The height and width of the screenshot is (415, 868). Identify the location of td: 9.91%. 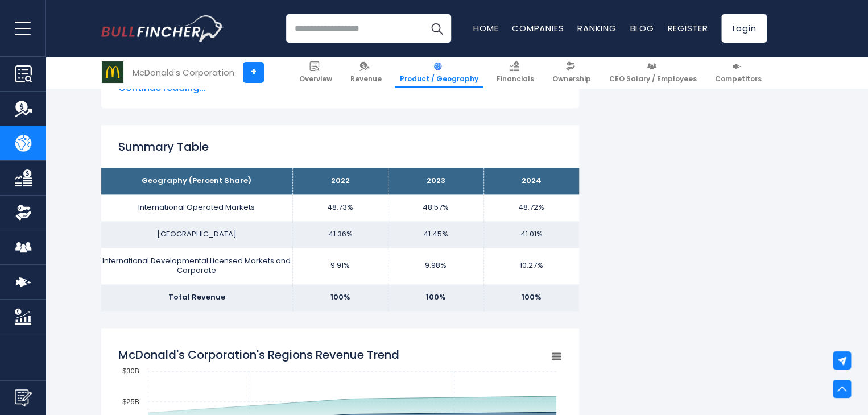
(340, 266).